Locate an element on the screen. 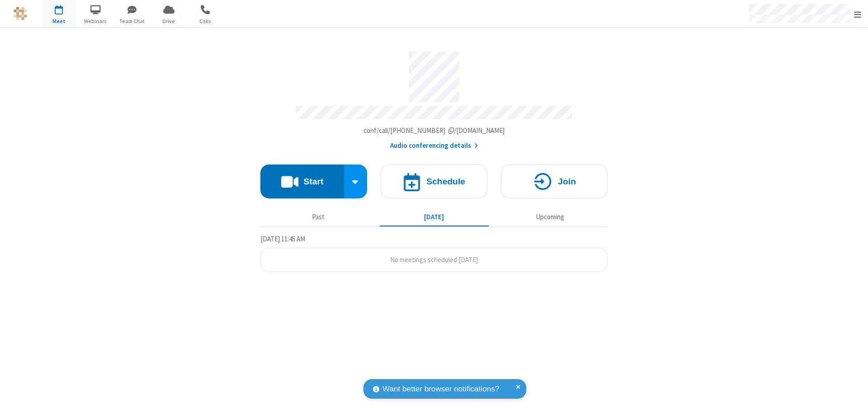 Image resolution: width=868 pixels, height=414 pixels. h4: Schedule is located at coordinates (446, 181).